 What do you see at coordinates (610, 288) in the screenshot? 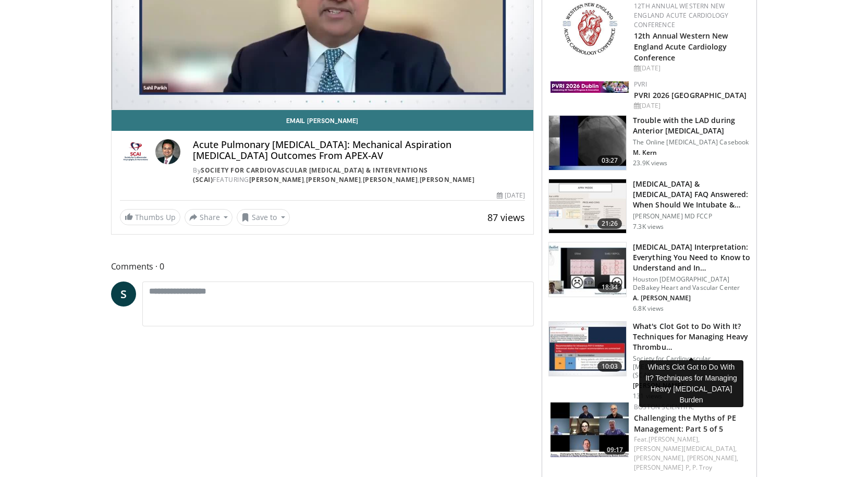
I see `span: 18:34` at bounding box center [610, 288].